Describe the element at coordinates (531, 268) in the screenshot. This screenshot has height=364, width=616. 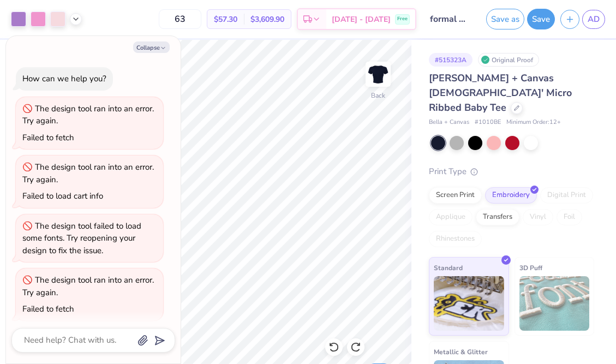
I see `span: 3D Puff` at that location.